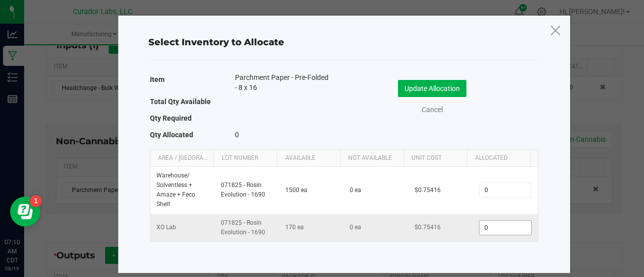 The width and height of the screenshot is (644, 277). I want to click on label: Qty Allocated, so click(172, 135).